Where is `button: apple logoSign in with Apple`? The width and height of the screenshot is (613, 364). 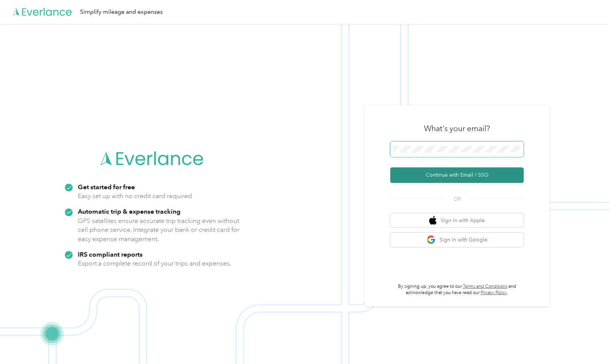
button: apple logoSign in with Apple is located at coordinates (457, 220).